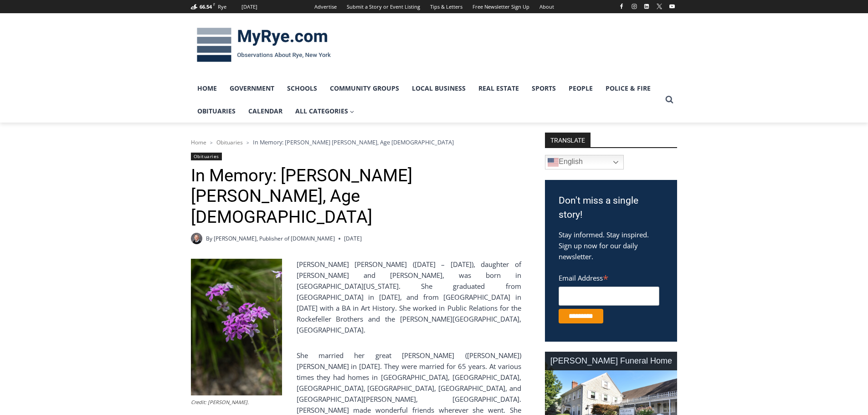  I want to click on a: Instagram, so click(634, 6).